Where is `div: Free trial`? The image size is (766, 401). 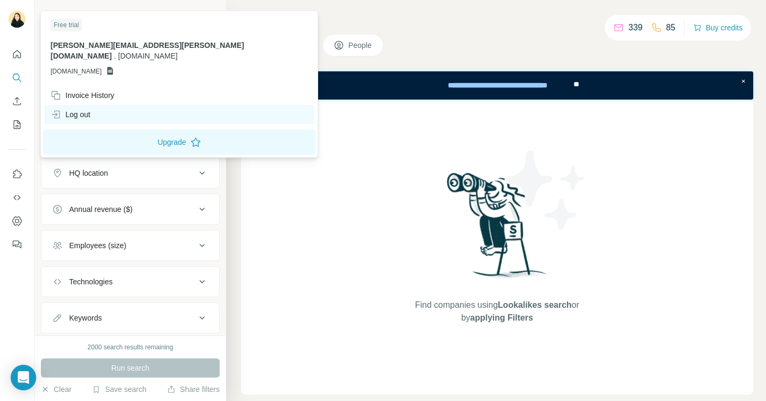 div: Free trial is located at coordinates (66, 25).